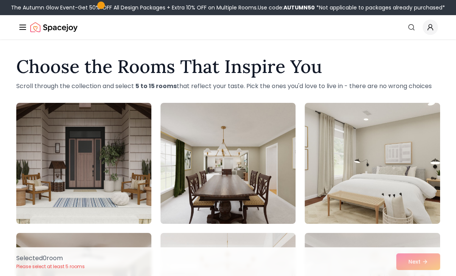 The height and width of the screenshot is (276, 456). Describe the element at coordinates (54, 27) in the screenshot. I see `a: Spacejoy` at that location.